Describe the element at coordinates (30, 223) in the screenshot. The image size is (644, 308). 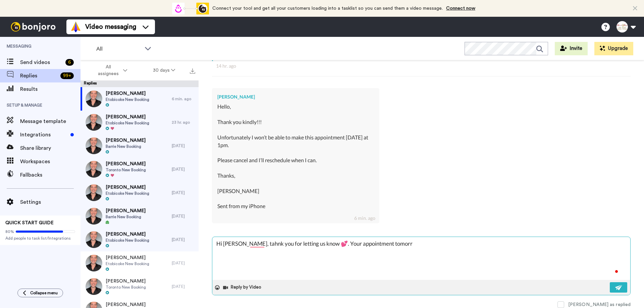
I see `span: QUICK START GUIDE` at that location.